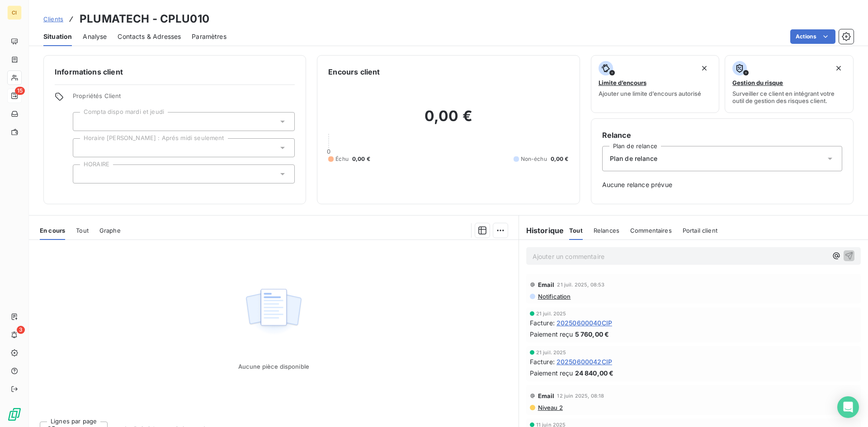 The image size is (868, 427). What do you see at coordinates (592, 334) in the screenshot?
I see `span: 5 760,00 €` at bounding box center [592, 334].